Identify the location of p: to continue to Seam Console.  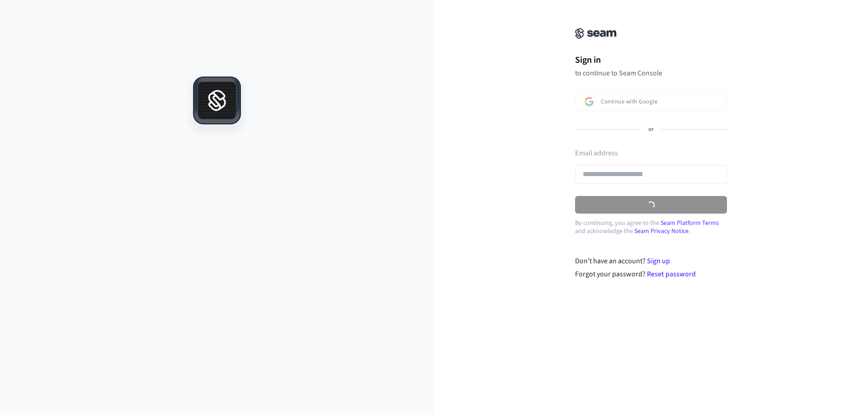
(651, 73).